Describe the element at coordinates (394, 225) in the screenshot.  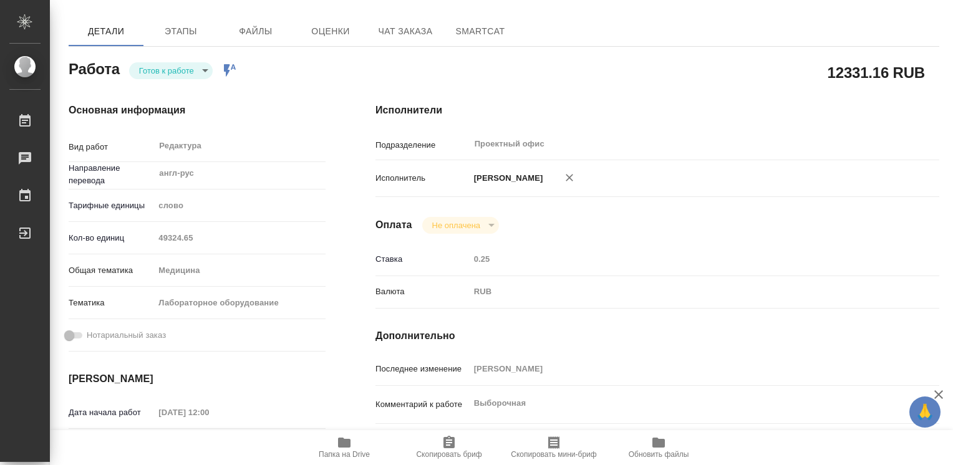
I see `h4: Оплата` at that location.